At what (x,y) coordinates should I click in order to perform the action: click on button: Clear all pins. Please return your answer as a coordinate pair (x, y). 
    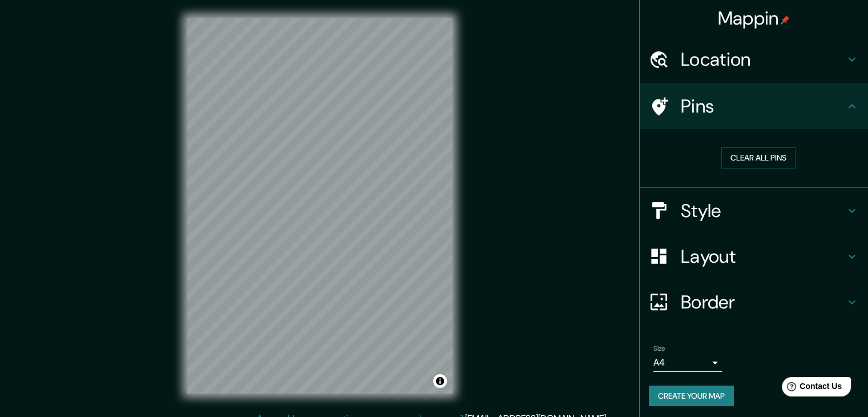
    Looking at the image, I should click on (759, 158).